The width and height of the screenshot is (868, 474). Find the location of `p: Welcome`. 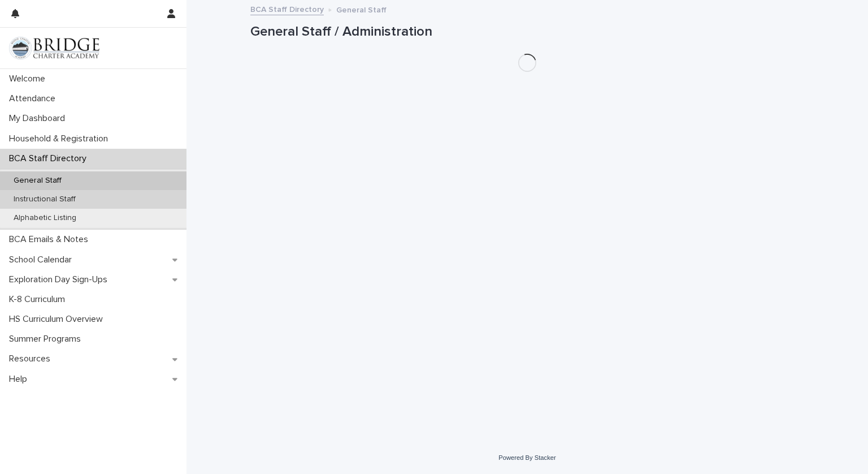

p: Welcome is located at coordinates (30, 79).